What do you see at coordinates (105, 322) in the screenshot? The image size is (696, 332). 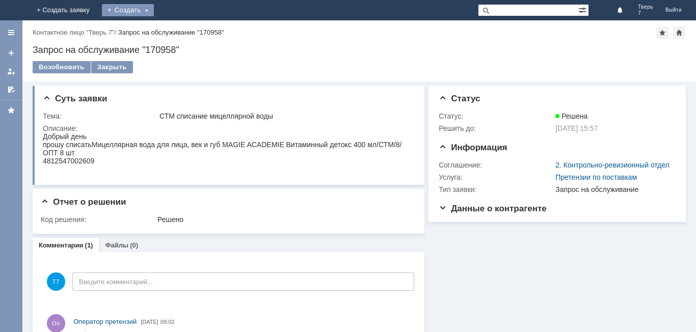 I see `a: Оператор претензий` at bounding box center [105, 322].